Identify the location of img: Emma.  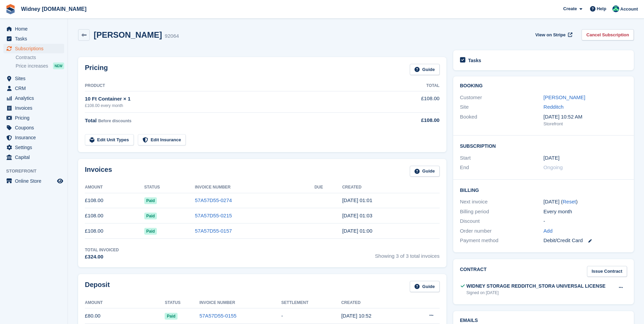
(616, 9).